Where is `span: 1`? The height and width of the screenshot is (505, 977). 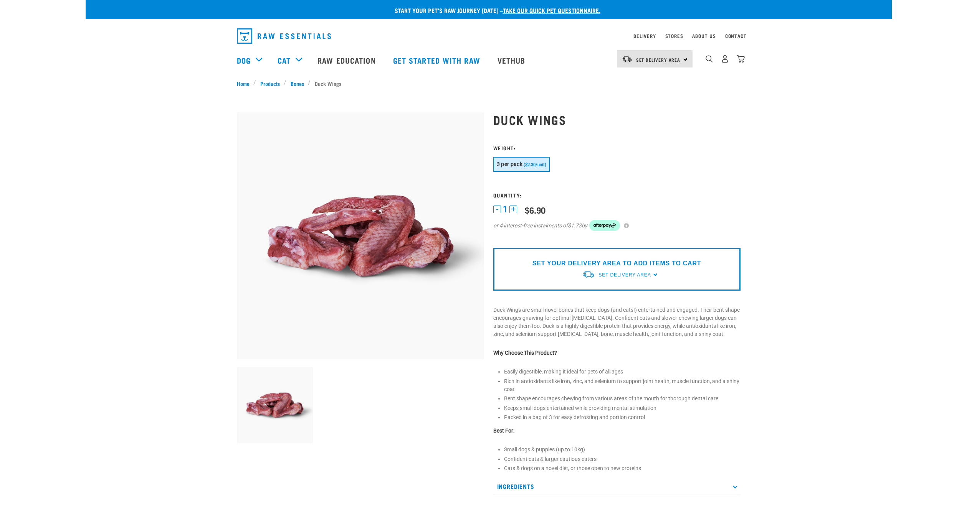 span: 1 is located at coordinates (505, 209).